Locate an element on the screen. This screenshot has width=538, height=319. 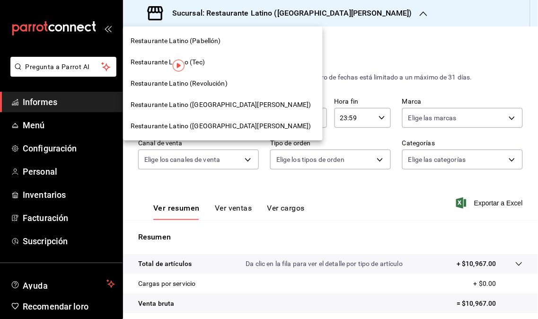
font: Restaurante Latino (Pabellón) is located at coordinates (176, 41).